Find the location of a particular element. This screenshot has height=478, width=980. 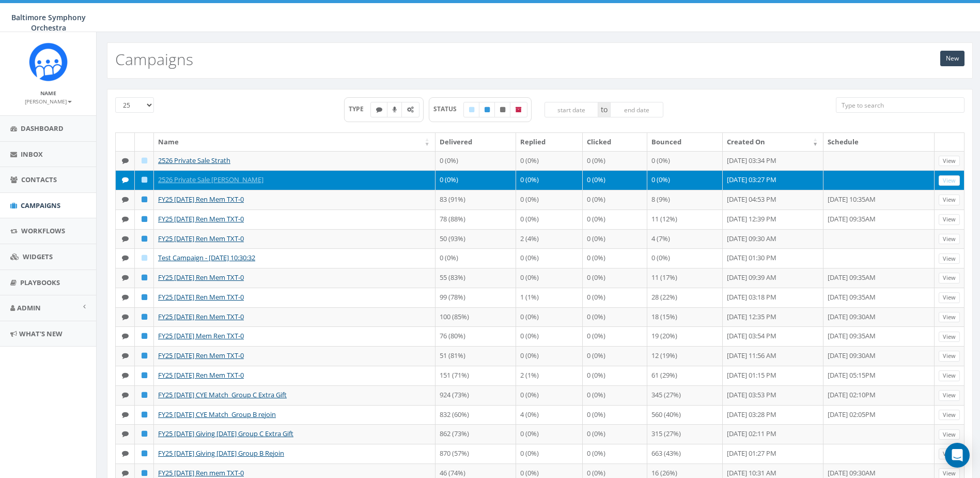

td: 832 (60%) is located at coordinates (475, 415).